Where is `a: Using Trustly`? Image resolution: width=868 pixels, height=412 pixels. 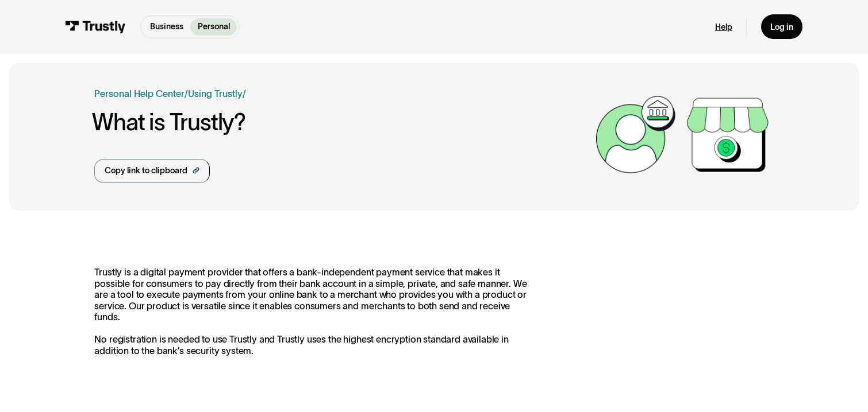
a: Using Trustly is located at coordinates (215, 93).